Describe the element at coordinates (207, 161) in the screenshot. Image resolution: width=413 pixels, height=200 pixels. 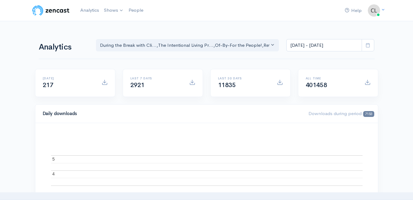
I see `svg: A chart.` at that location.